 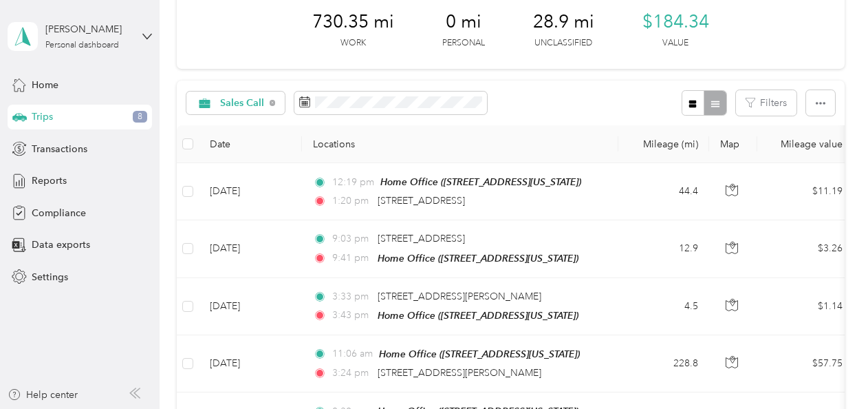 I want to click on div: Help center, so click(x=43, y=394).